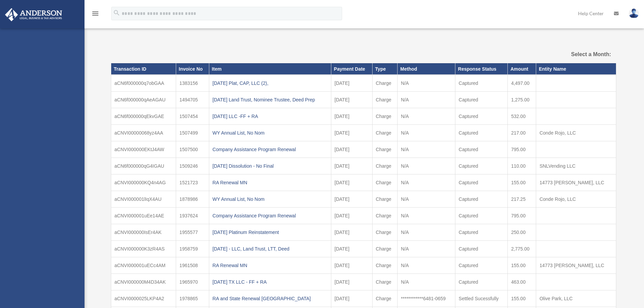  What do you see at coordinates (481, 299) in the screenshot?
I see `td: Settled Sucessfully` at bounding box center [481, 299].